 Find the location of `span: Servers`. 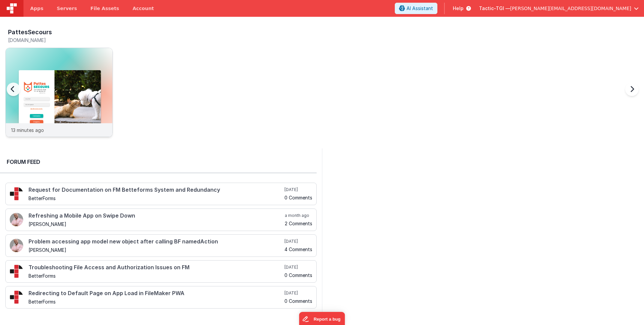

span: Servers is located at coordinates (67, 8).